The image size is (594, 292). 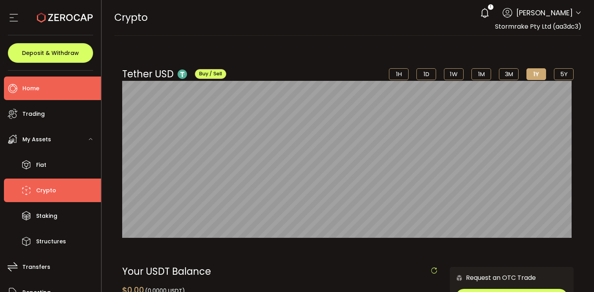 I want to click on li: 3M, so click(x=509, y=74).